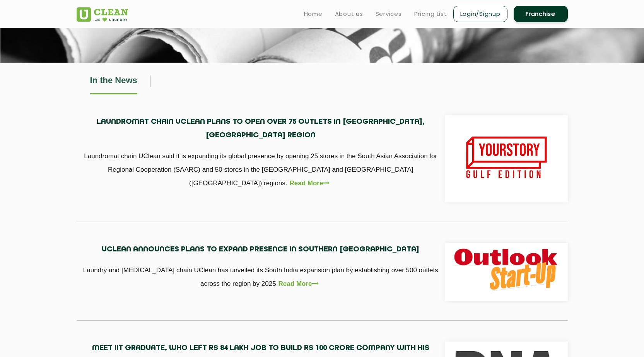 This screenshot has width=644, height=357. Describe the element at coordinates (430, 14) in the screenshot. I see `a: Pricing List` at that location.